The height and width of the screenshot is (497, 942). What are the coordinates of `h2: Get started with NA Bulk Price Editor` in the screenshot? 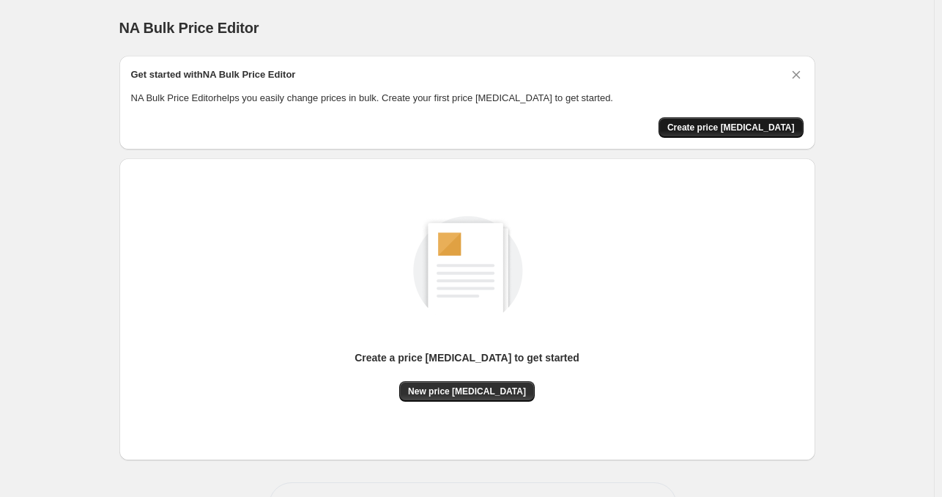 It's located at (213, 75).